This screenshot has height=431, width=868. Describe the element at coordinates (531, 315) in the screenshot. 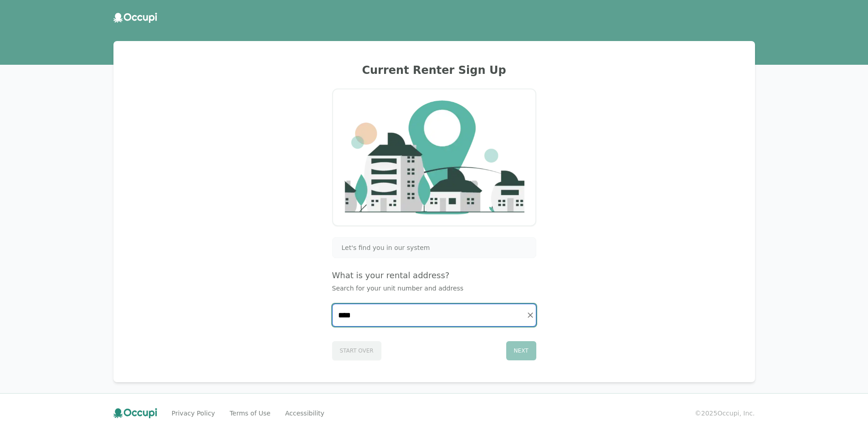

I see `button: Clear` at that location.